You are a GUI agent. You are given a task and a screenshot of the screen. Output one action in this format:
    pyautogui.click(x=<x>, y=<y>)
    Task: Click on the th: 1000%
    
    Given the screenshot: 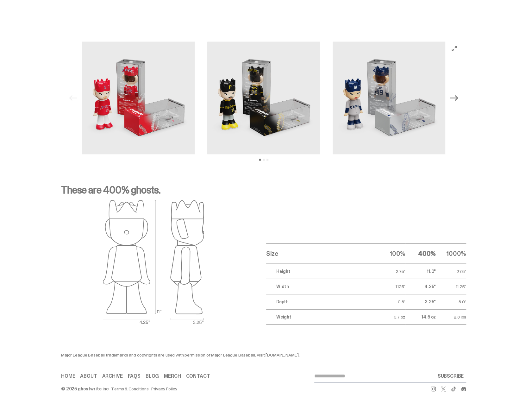 What is the action you would take?
    pyautogui.click(x=451, y=253)
    